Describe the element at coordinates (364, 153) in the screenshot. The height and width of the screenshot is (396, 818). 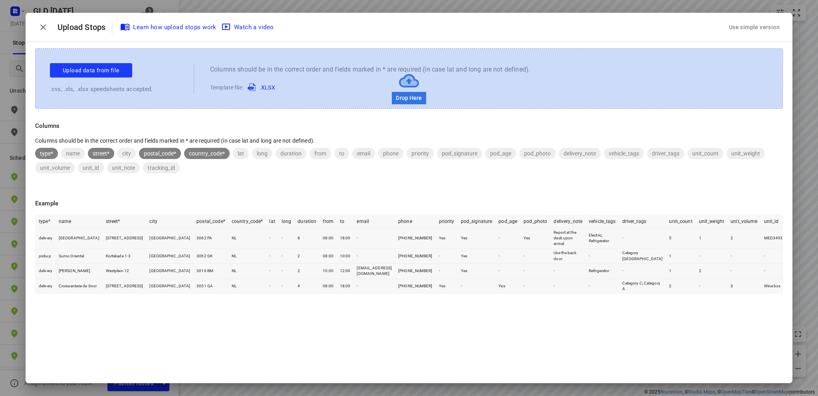
I see `span: email` at that location.